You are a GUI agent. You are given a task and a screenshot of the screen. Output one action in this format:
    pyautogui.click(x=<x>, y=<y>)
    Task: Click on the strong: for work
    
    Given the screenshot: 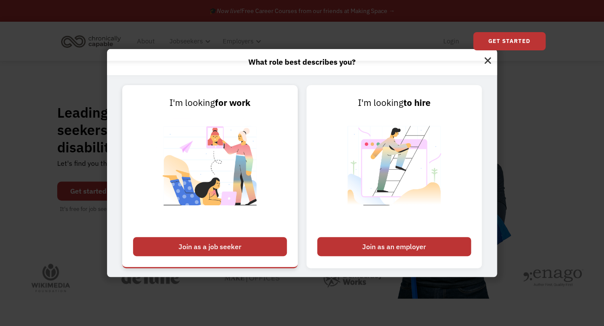 What is the action you would take?
    pyautogui.click(x=233, y=102)
    